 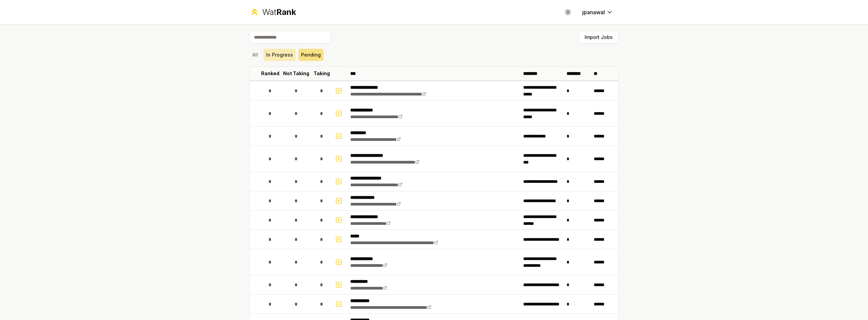 What do you see at coordinates (296, 73) in the screenshot?
I see `p: Not Taking` at bounding box center [296, 73].